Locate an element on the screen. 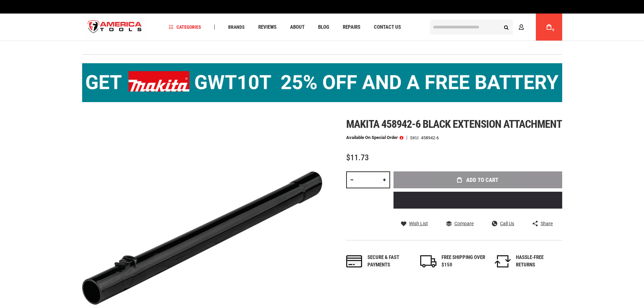 Image resolution: width=644 pixels, height=308 pixels. img: payments is located at coordinates (354, 261).